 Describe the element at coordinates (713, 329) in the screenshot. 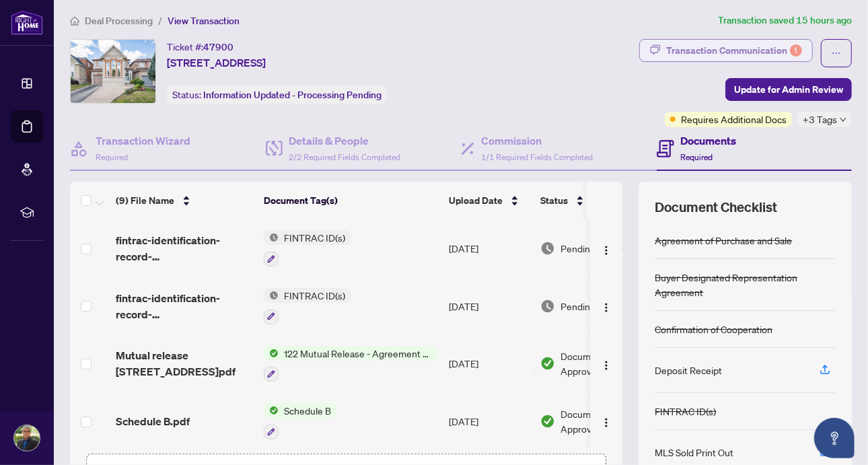

I see `div: Confirmation of Cooperation` at that location.